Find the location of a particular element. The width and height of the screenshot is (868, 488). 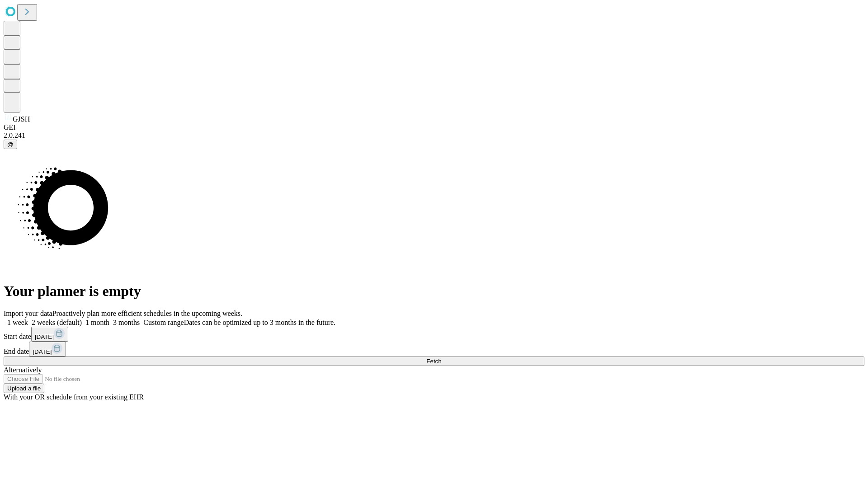

span: 3 months is located at coordinates (126, 322).